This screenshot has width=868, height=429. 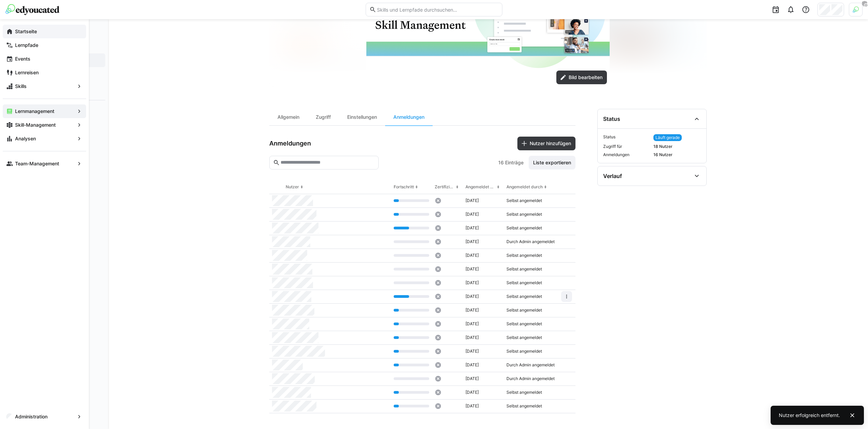 I want to click on span: 18 Nutzer, so click(x=677, y=147).